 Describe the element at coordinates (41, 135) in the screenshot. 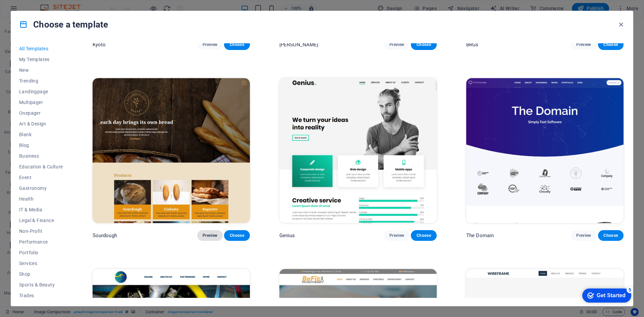

I see `button: Blank` at that location.